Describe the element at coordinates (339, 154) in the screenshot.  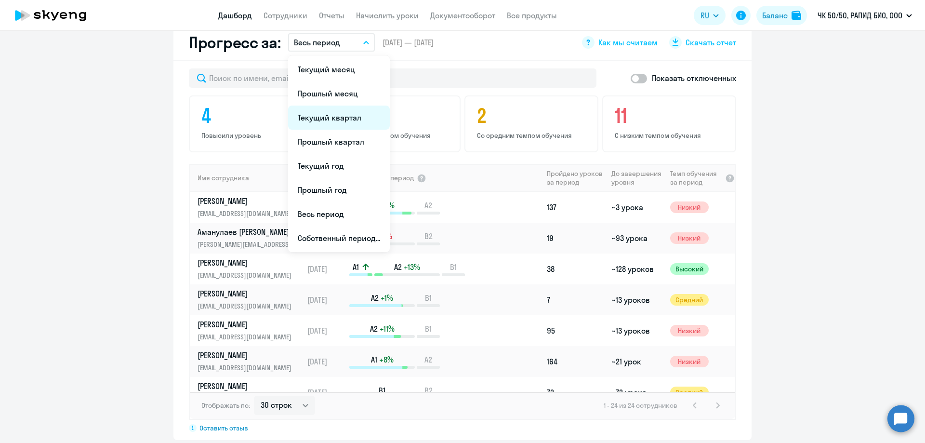
I see `ul: RU` at that location.